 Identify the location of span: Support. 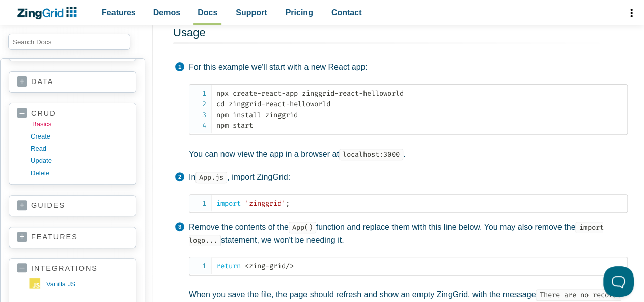
(251, 12).